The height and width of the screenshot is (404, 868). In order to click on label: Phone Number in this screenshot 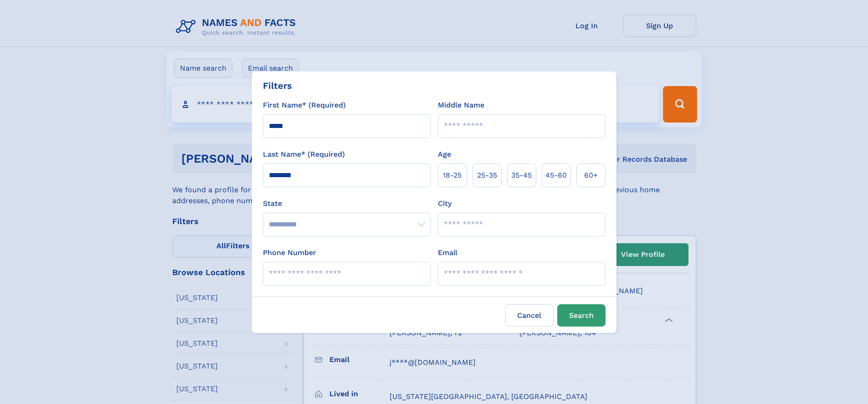, I will do `click(289, 253)`.